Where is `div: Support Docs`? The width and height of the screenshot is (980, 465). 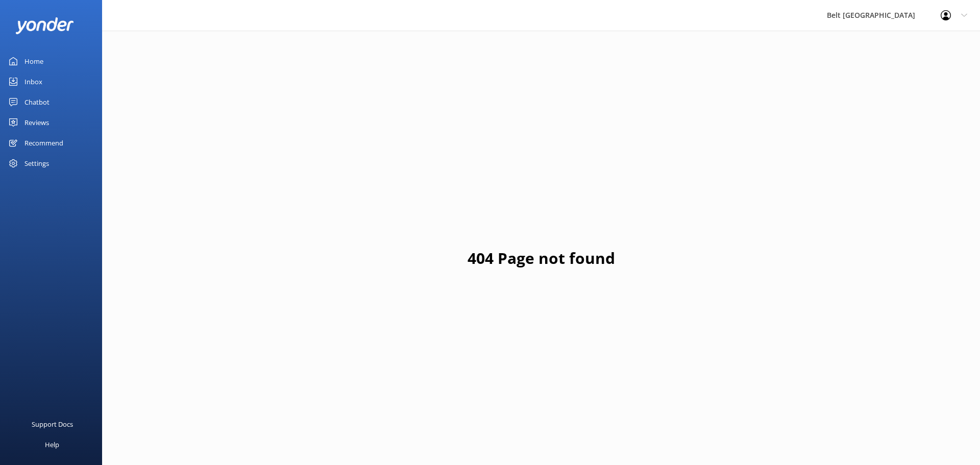 div: Support Docs is located at coordinates (52, 424).